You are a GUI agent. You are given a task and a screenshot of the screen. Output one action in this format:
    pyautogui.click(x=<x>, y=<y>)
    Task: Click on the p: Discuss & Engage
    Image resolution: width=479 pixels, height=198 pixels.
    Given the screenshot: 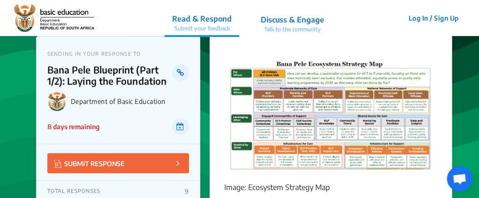 What is the action you would take?
    pyautogui.click(x=292, y=20)
    